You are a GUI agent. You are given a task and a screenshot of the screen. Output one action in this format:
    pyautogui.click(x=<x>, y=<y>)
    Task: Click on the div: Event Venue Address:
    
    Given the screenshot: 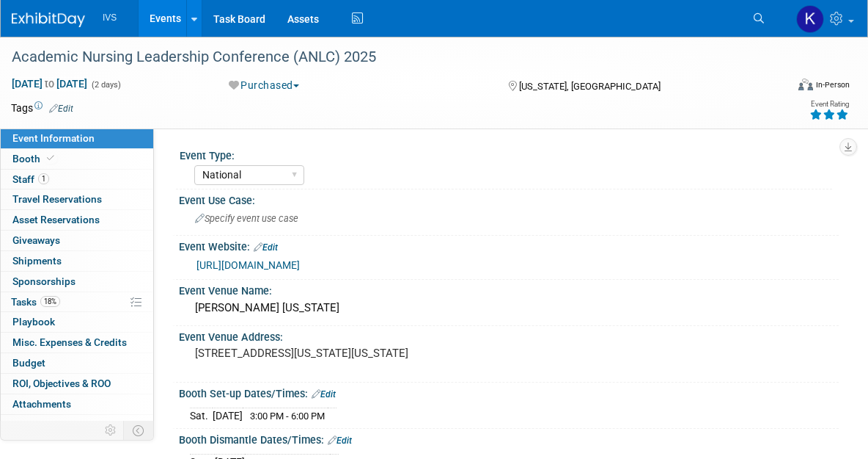 What is the action you would take?
    pyautogui.click(x=509, y=334)
    